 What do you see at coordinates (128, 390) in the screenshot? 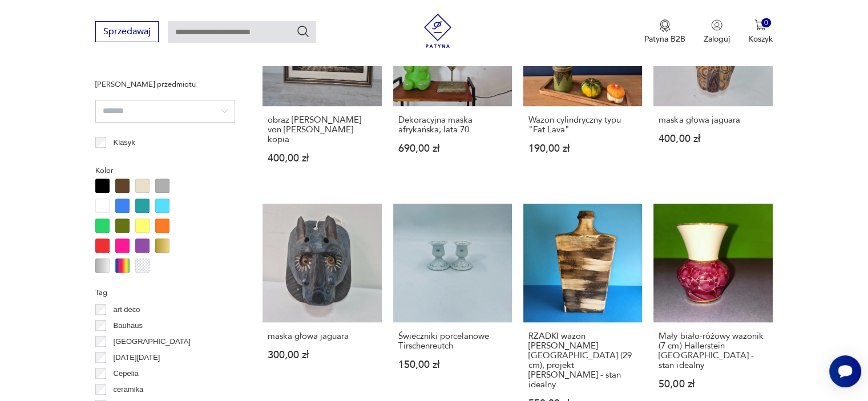
I see `p: ceramika` at bounding box center [128, 390].